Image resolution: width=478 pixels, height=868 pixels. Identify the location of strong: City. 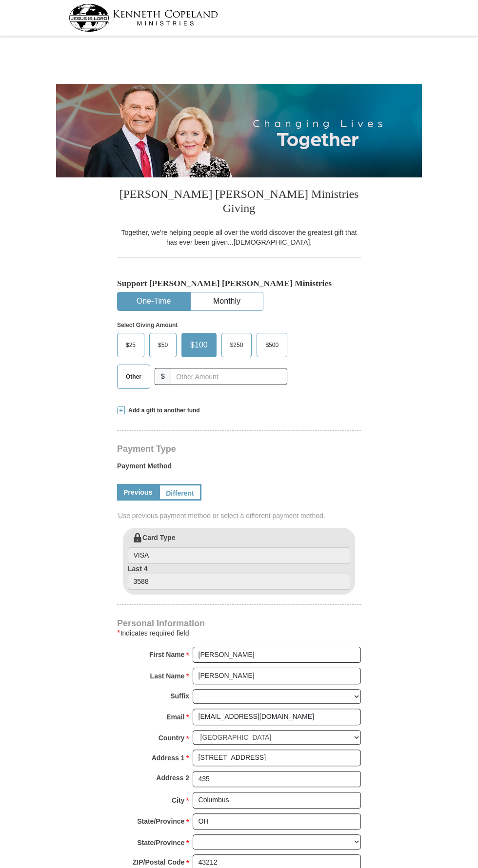
(178, 801).